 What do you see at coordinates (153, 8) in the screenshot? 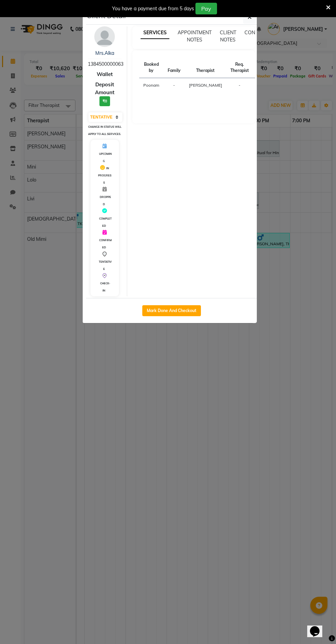
I see `div: You have a payment due from 5 days` at bounding box center [153, 8].